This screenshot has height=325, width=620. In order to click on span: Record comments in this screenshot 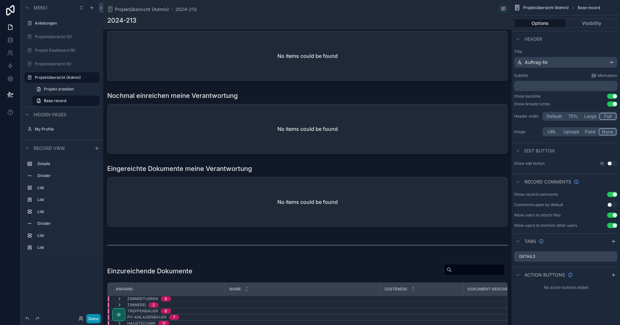, I will do `click(547, 182)`.